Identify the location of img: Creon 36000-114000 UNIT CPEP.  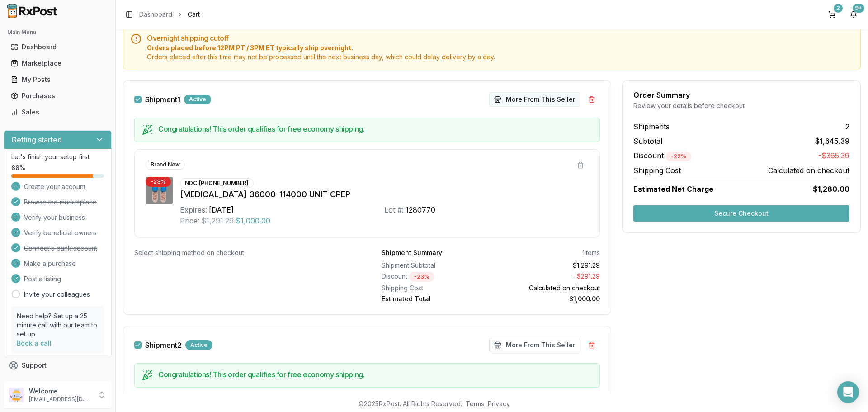
(159, 191).